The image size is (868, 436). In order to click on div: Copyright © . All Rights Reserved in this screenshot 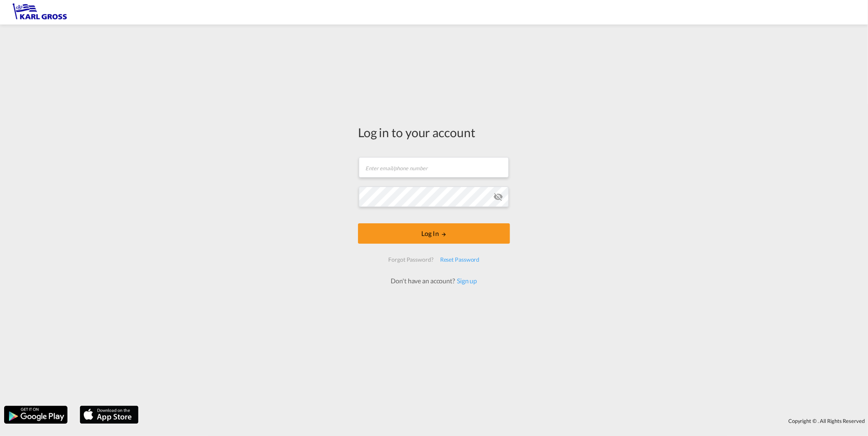, I will do `click(505, 421)`.